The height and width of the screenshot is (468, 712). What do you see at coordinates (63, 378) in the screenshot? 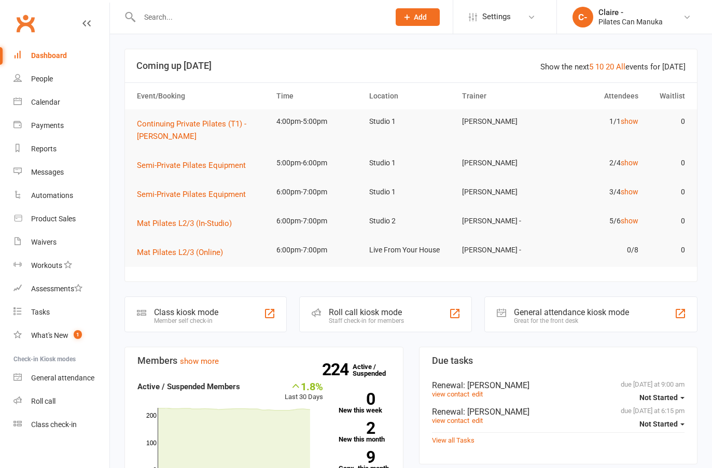
I see `div: General attendance` at bounding box center [63, 378].